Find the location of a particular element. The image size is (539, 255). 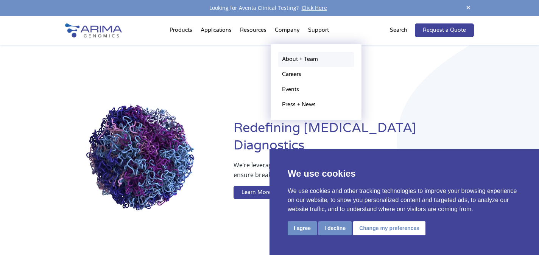

img: Arima-Genomics-logo is located at coordinates (94, 30).